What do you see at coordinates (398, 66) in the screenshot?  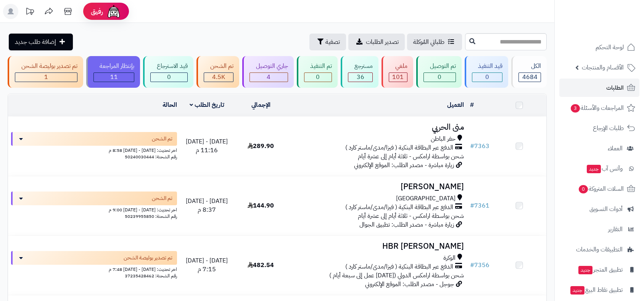 I see `div: ملغي` at bounding box center [398, 66].